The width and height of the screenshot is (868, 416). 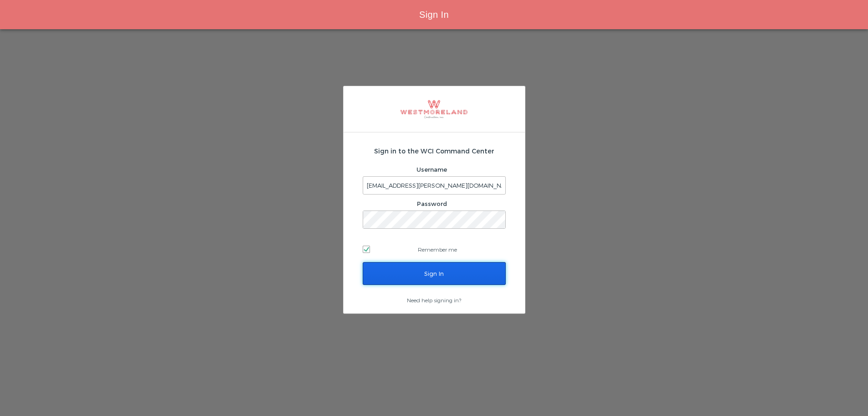 What do you see at coordinates (434, 249) in the screenshot?
I see `label: Remember me` at bounding box center [434, 249].